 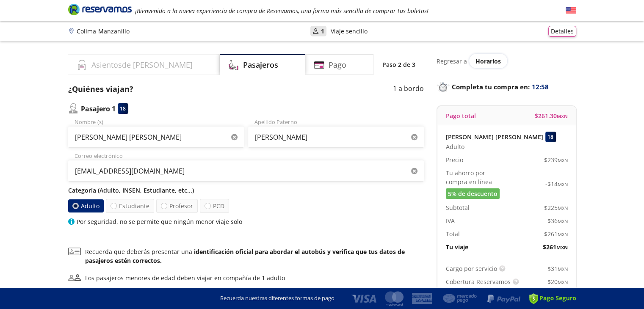 I want to click on p: Tu ahorro por compra en línea, so click(x=476, y=178).